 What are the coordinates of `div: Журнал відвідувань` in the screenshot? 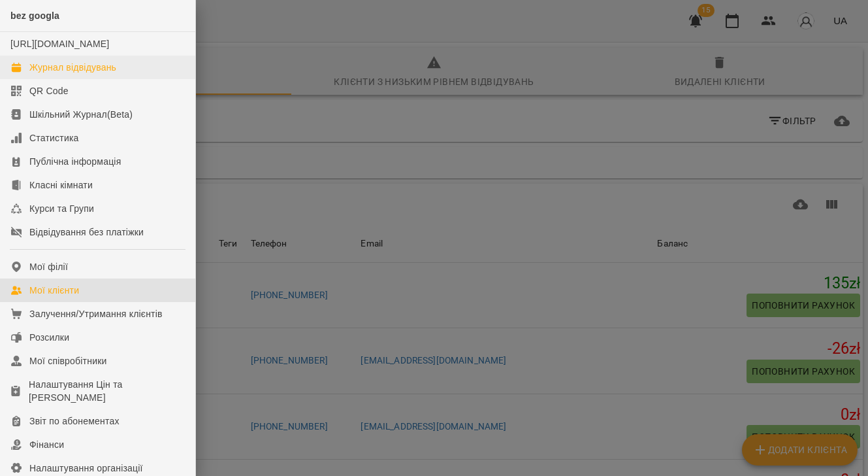 It's located at (73, 67).